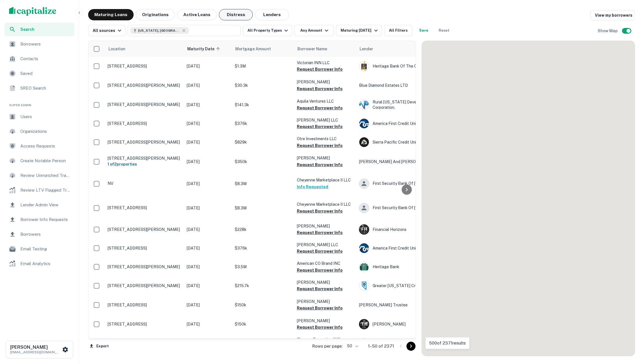 Image resolution: width=644 pixels, height=364 pixels. What do you see at coordinates (424, 31) in the screenshot?
I see `button: Save your search to get updates of matches that match your search criteria.` at bounding box center [424, 31].